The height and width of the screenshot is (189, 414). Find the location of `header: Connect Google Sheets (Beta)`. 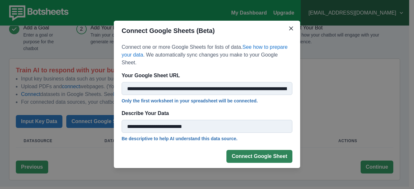

header: Connect Google Sheets (Beta) is located at coordinates (207, 31).